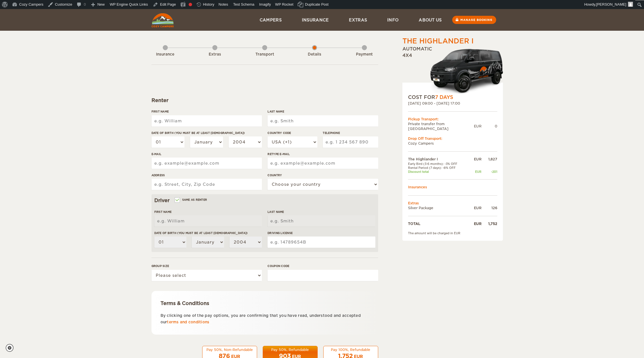  What do you see at coordinates (364, 54) in the screenshot?
I see `div: Payment` at bounding box center [364, 54].